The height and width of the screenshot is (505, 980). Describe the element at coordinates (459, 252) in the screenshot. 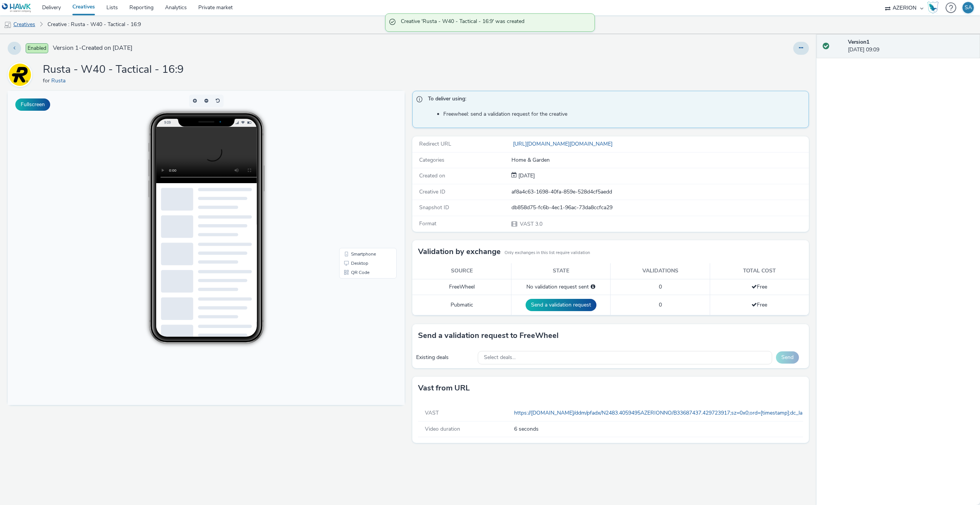

I see `h3: Validation by exchange` at that location.